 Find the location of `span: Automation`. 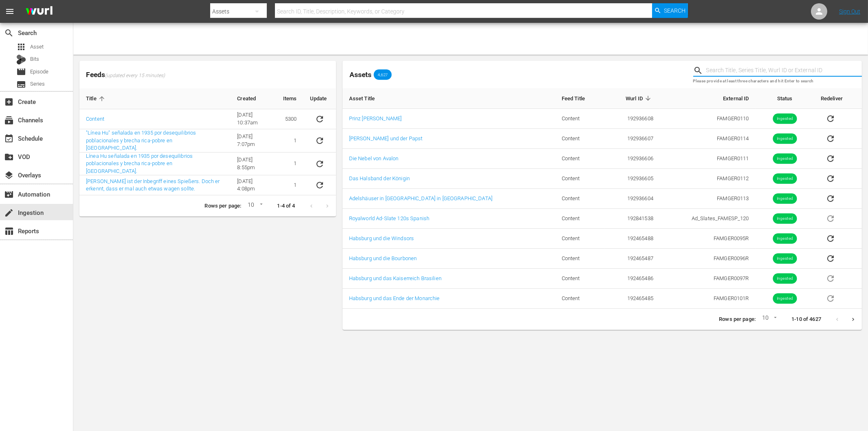

span: Automation is located at coordinates (9, 195).